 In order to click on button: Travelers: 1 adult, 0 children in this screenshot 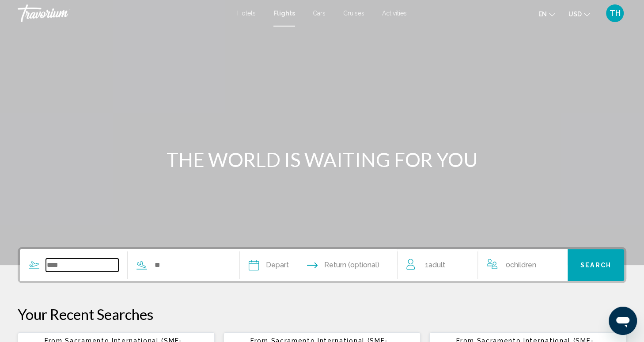, I will do `click(482, 265)`.